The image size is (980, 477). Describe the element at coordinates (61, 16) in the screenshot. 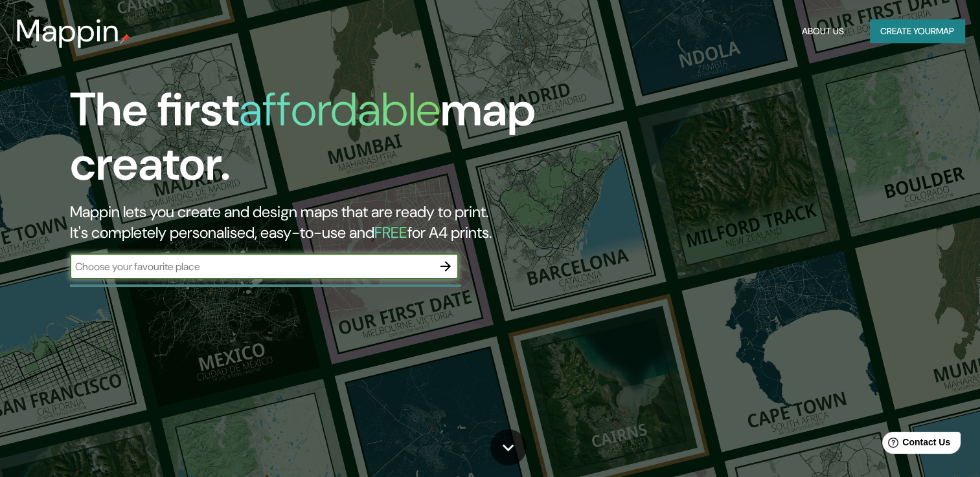

I see `span: Contact Us` at that location.